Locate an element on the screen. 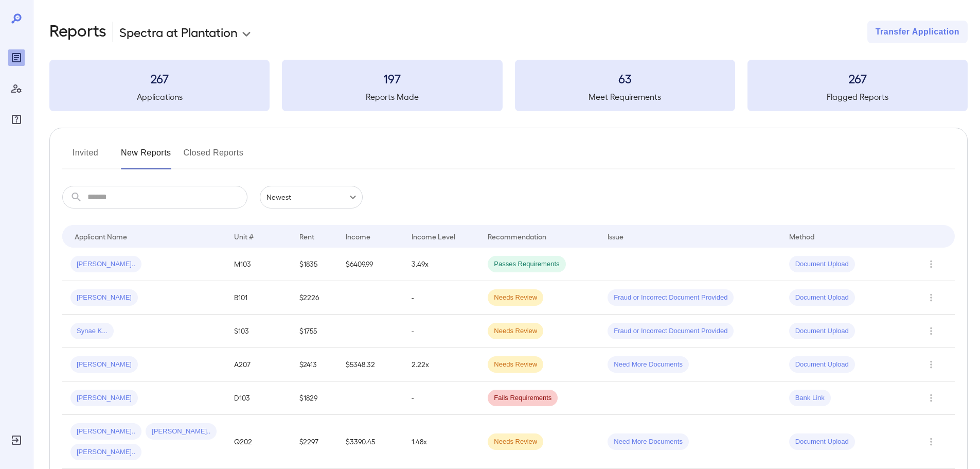  td: 3.49x is located at coordinates (441, 264).